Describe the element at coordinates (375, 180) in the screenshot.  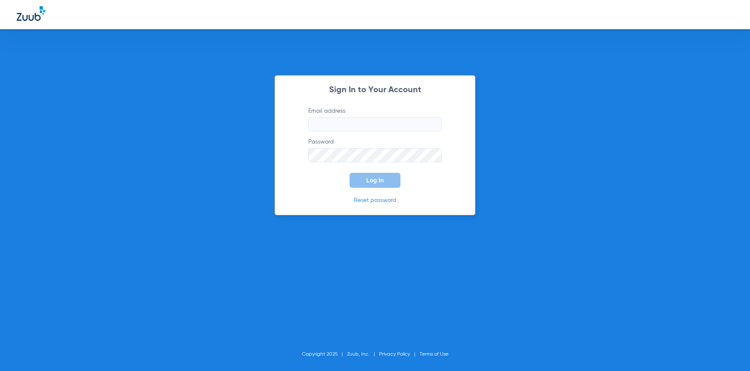
I see `button: Log In` at that location.